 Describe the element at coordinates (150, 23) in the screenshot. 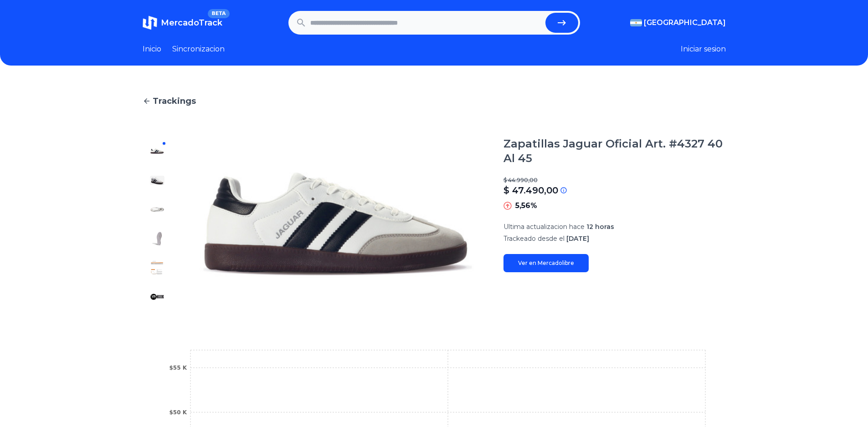

I see `img: MercadoTrack` at that location.